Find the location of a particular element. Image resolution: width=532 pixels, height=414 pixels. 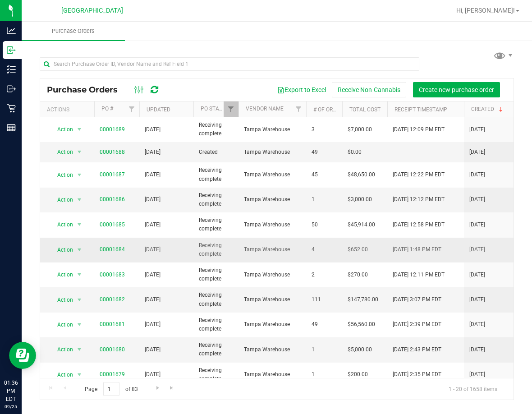

a: 00001682 is located at coordinates (112, 299).